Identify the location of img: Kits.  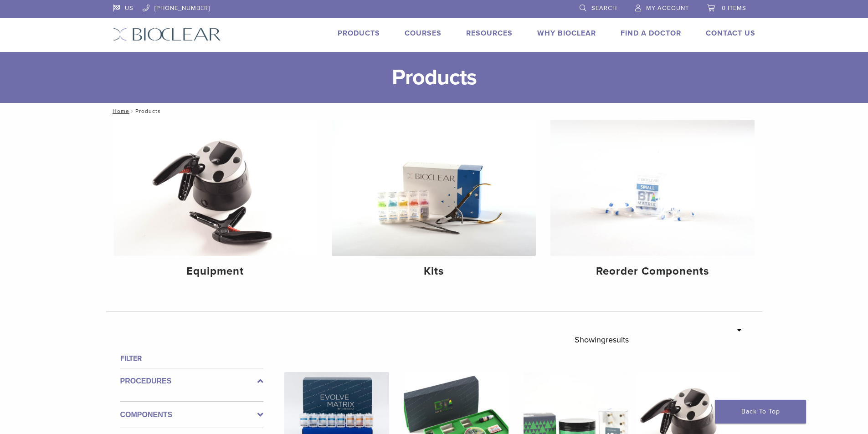
(434, 188).